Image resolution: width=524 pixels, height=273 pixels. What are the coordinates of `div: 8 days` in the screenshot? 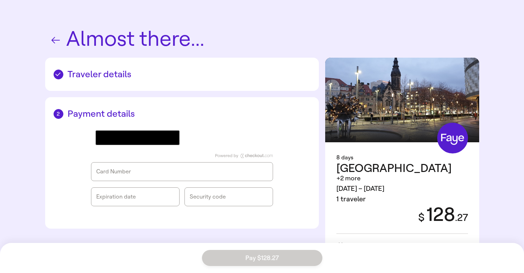 It's located at (402, 158).